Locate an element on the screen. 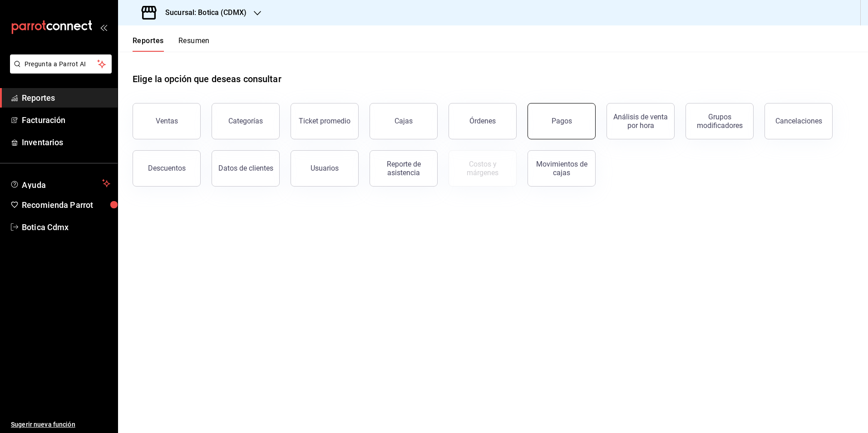 This screenshot has height=433, width=868. h3: Sucursal: Botica (CDMX) is located at coordinates (202, 13).